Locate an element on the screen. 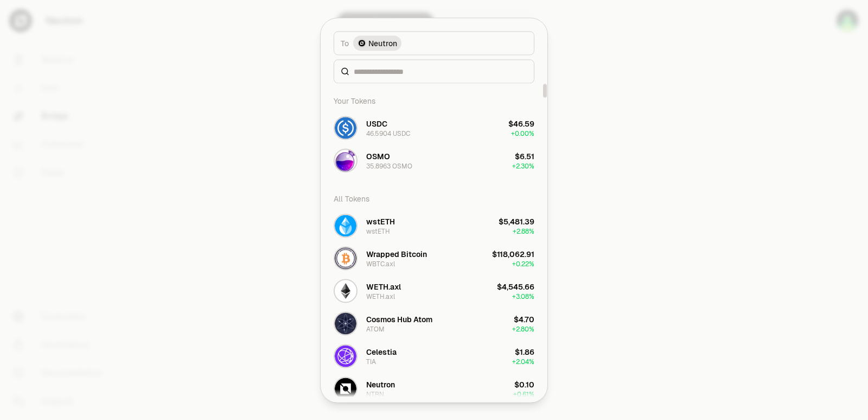 The height and width of the screenshot is (420, 868). span: + 0.22% is located at coordinates (523, 263).